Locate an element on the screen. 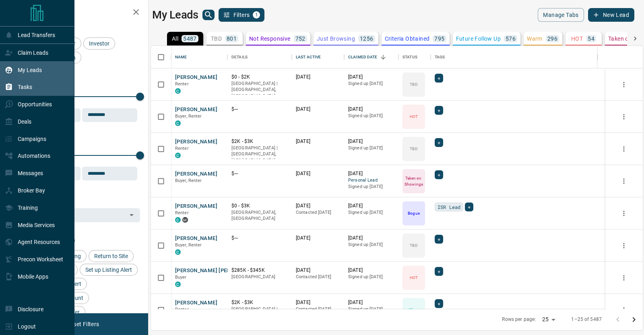 The height and width of the screenshot is (335, 644). p: 296 is located at coordinates (552, 38).